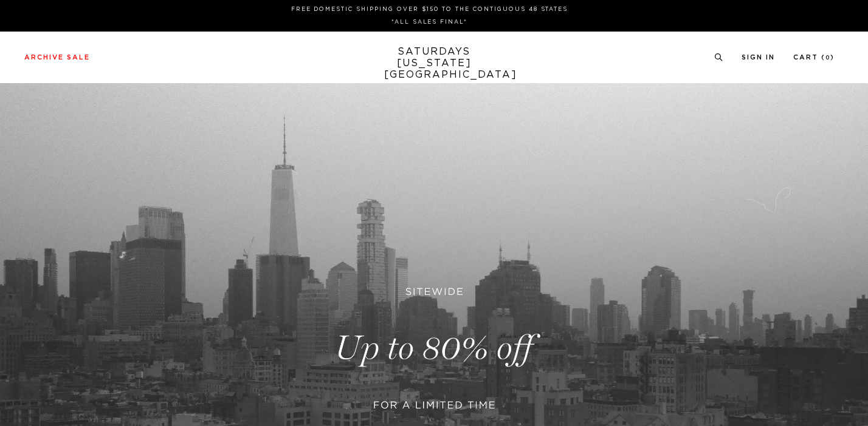 Image resolution: width=868 pixels, height=426 pixels. Describe the element at coordinates (429, 22) in the screenshot. I see `p: *ALL SALES FINAL*` at that location.